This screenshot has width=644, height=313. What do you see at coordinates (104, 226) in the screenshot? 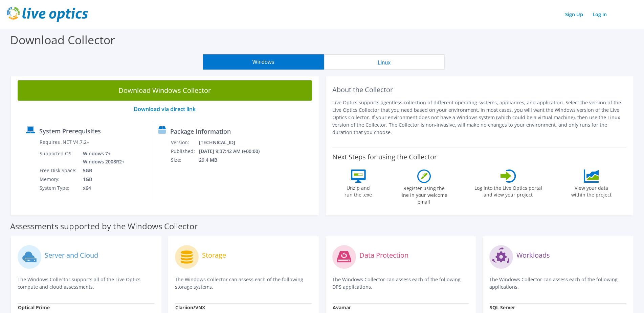
I see `label: Assessments supported by the Windows Collector` at bounding box center [104, 226].